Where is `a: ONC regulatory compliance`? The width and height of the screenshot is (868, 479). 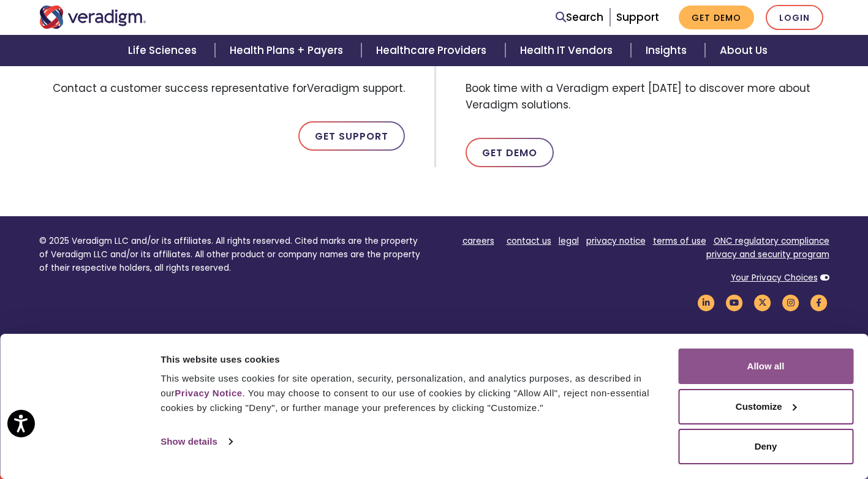
a: ONC regulatory compliance is located at coordinates (771, 240).